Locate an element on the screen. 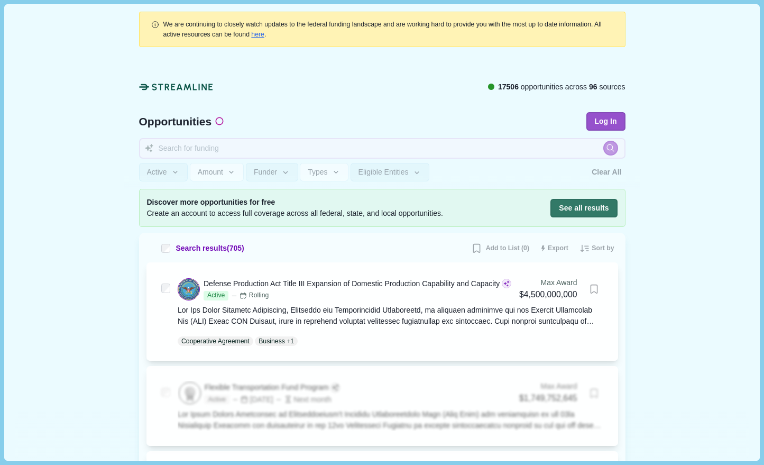  button: Active is located at coordinates (163, 172).